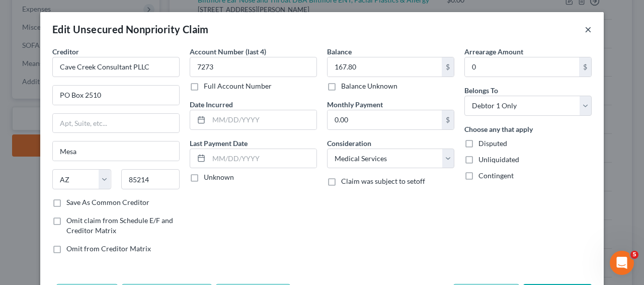 The width and height of the screenshot is (644, 285). Describe the element at coordinates (115, 67) in the screenshot. I see `input: Search creditor by name...` at that location.